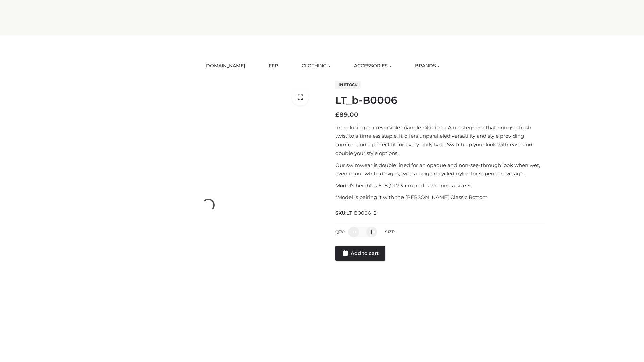 The height and width of the screenshot is (362, 644). I want to click on bdi: 89.00, so click(347, 114).